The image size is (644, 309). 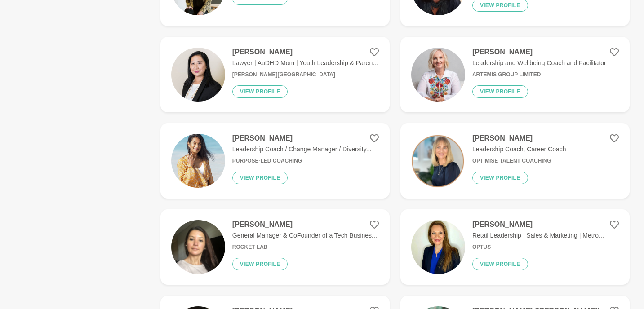 What do you see at coordinates (539, 74) in the screenshot?
I see `h6: Artemis Group Limited` at bounding box center [539, 74].